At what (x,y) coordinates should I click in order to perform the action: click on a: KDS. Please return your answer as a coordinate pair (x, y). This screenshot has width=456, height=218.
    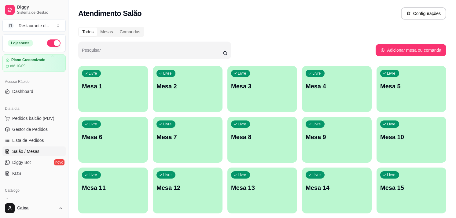
    Looking at the image, I should click on (34, 173).